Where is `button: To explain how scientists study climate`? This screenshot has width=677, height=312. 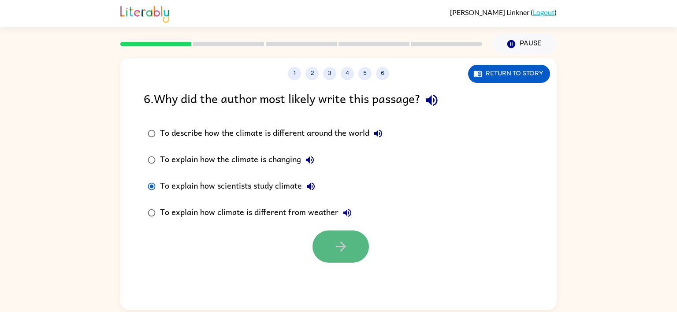
button: To explain how scientists study climate is located at coordinates (311, 186).